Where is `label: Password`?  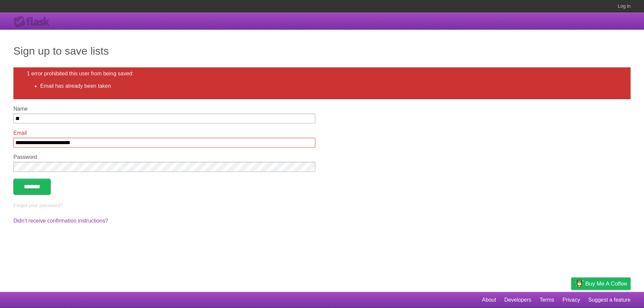 label: Password is located at coordinates (164, 158).